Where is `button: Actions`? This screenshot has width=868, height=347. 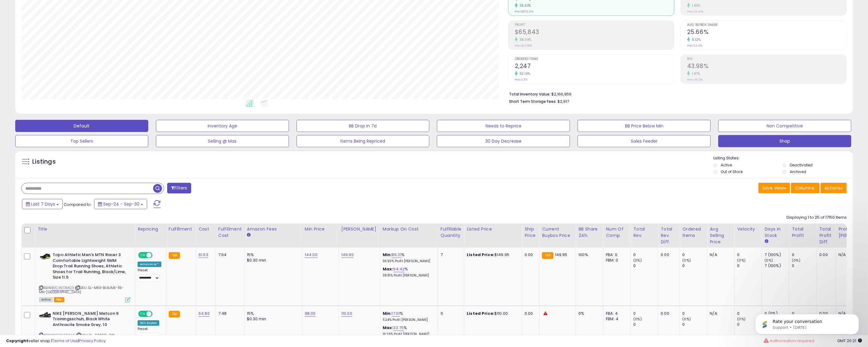
button: Actions is located at coordinates (833, 188).